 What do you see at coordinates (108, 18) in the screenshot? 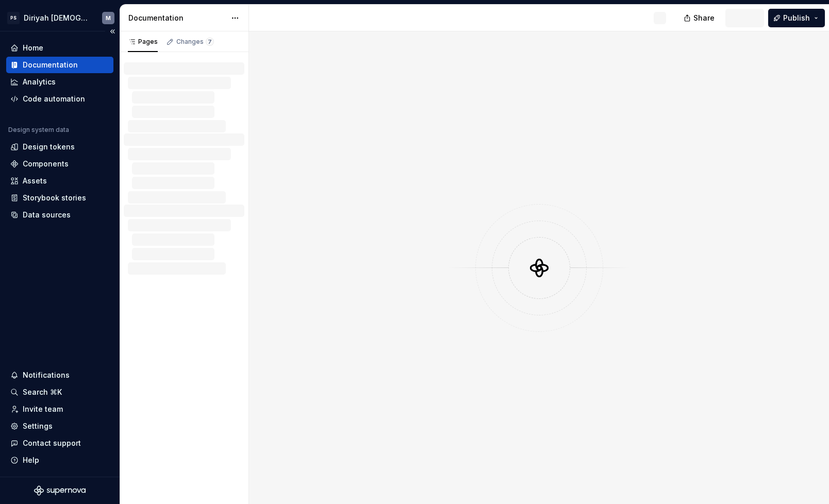
I see `div: M` at bounding box center [108, 18].